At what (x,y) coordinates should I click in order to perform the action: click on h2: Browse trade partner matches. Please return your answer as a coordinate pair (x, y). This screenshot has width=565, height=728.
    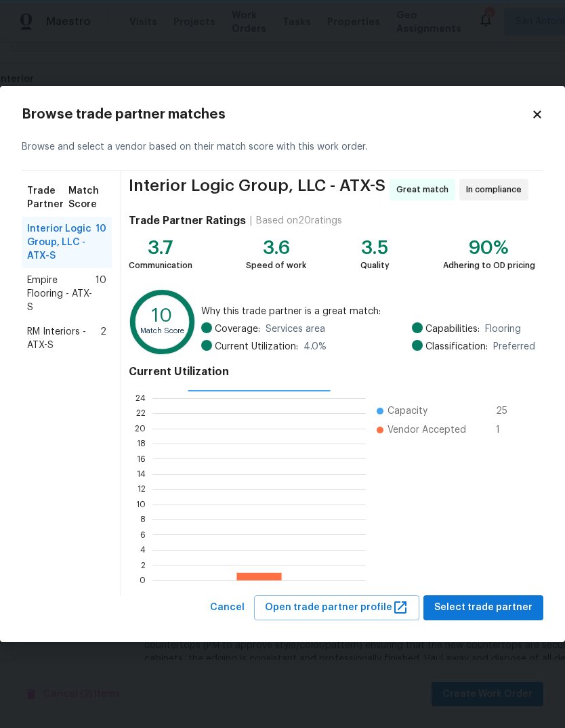
    Looking at the image, I should click on (276, 115).